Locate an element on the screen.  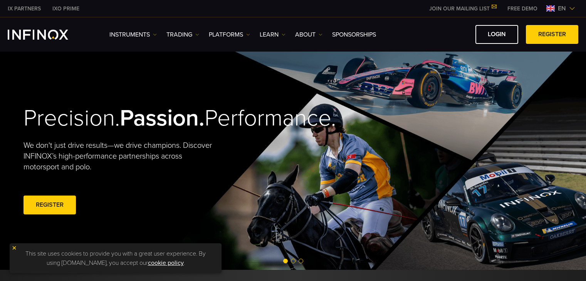
span: en is located at coordinates (561, 8).